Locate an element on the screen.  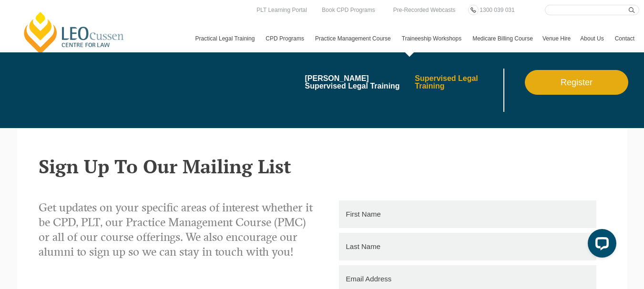
a: Supervised Legal Training is located at coordinates (457, 82).